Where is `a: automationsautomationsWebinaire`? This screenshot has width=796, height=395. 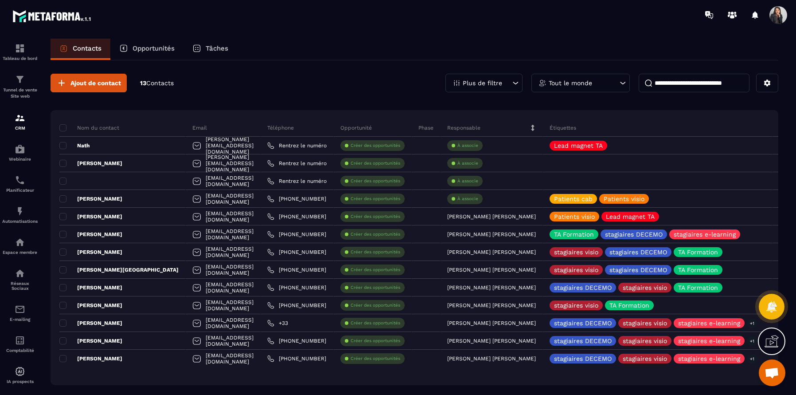
a: automationsautomationsWebinaire is located at coordinates (20, 153).